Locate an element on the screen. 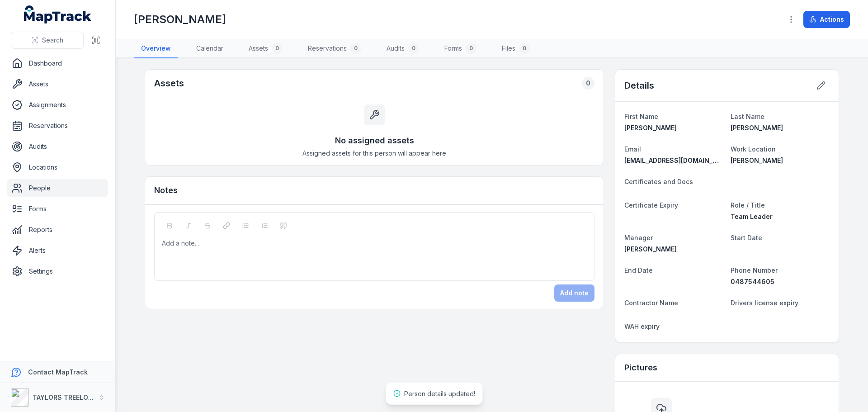 The height and width of the screenshot is (412, 868). span: End Date is located at coordinates (638, 270).